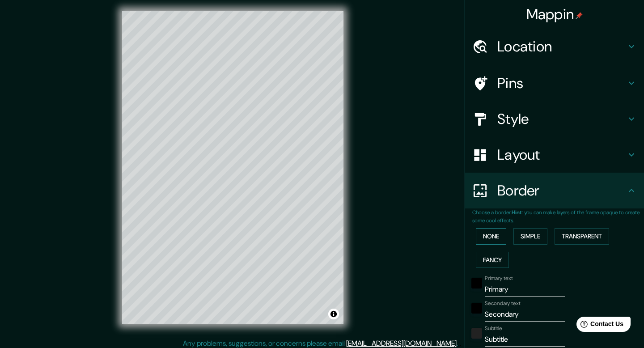  Describe the element at coordinates (491, 236) in the screenshot. I see `button: None` at that location.